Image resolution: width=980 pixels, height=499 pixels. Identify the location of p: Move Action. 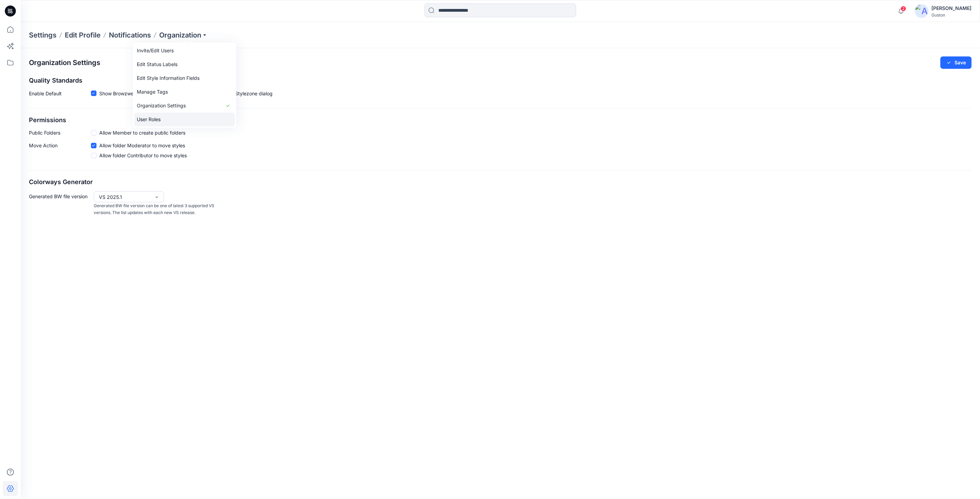
(60, 152).